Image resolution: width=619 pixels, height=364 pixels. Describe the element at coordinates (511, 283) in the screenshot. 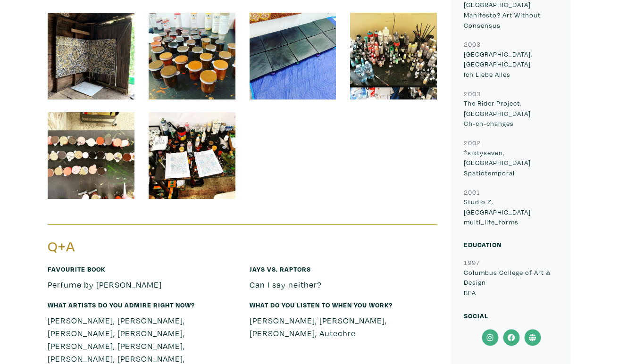

I see `p: Columbus College of Art & Design BFA` at that location.